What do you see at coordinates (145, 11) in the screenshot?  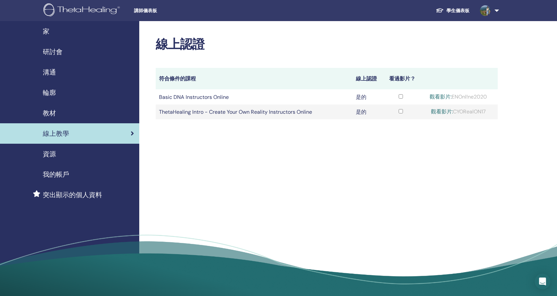 I see `font: 講師儀表板` at bounding box center [145, 11].